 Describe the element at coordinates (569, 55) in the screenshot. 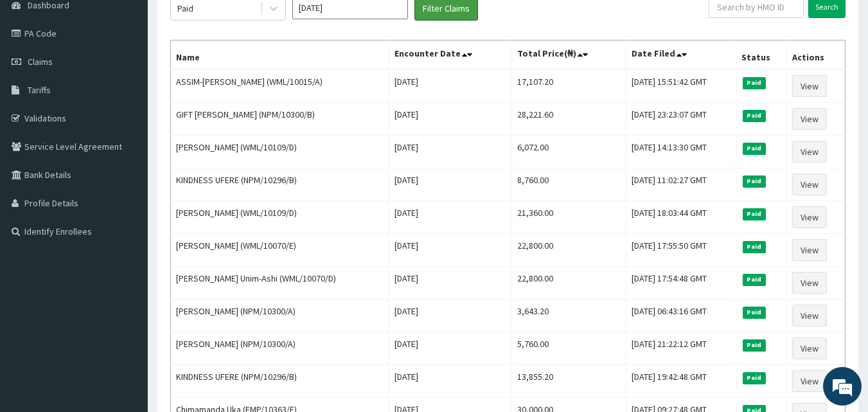

I see `th: Total Price(₦)` at that location.